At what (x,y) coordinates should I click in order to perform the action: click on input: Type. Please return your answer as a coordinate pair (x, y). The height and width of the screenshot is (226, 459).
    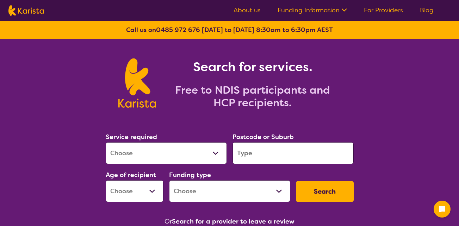
    Looking at the image, I should click on (293, 153).